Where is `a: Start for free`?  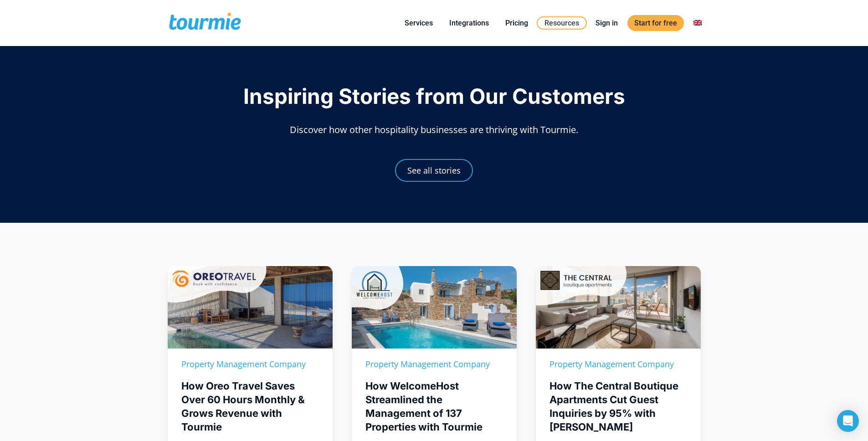 a: Start for free is located at coordinates (655, 23).